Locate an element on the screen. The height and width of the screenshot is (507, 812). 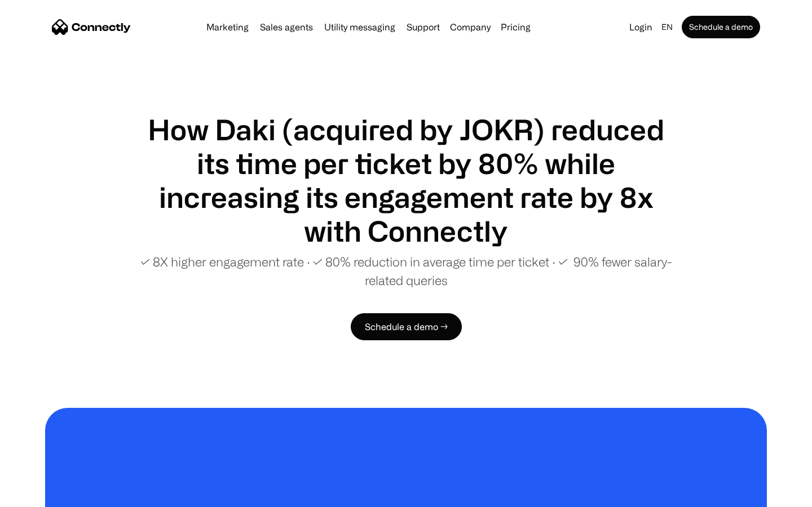
aside: Language selected: English is located at coordinates (39, 495).